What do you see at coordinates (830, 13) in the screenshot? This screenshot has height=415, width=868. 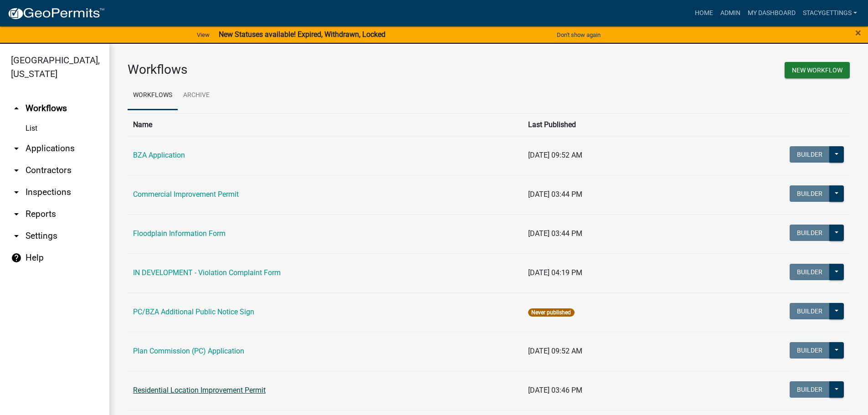 I see `a: StacyGettings` at bounding box center [830, 13].